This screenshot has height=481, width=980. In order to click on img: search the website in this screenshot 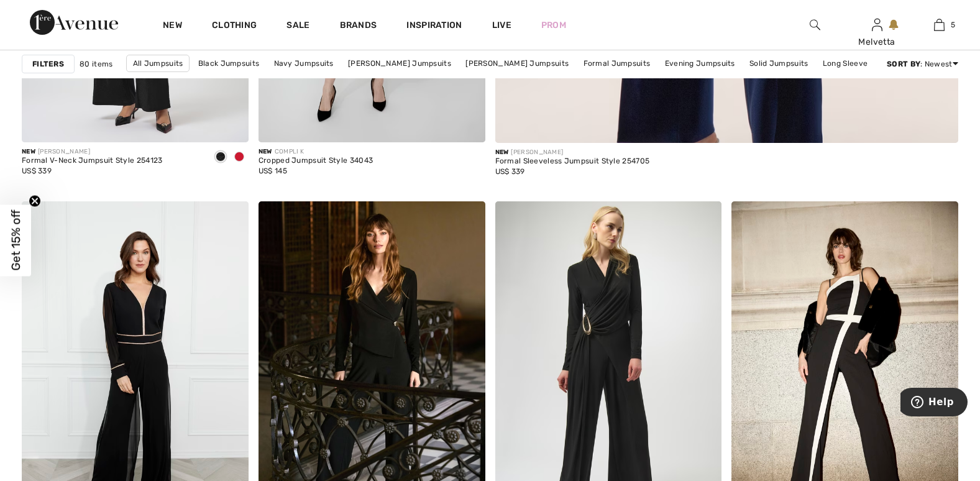, I will do `click(815, 25)`.